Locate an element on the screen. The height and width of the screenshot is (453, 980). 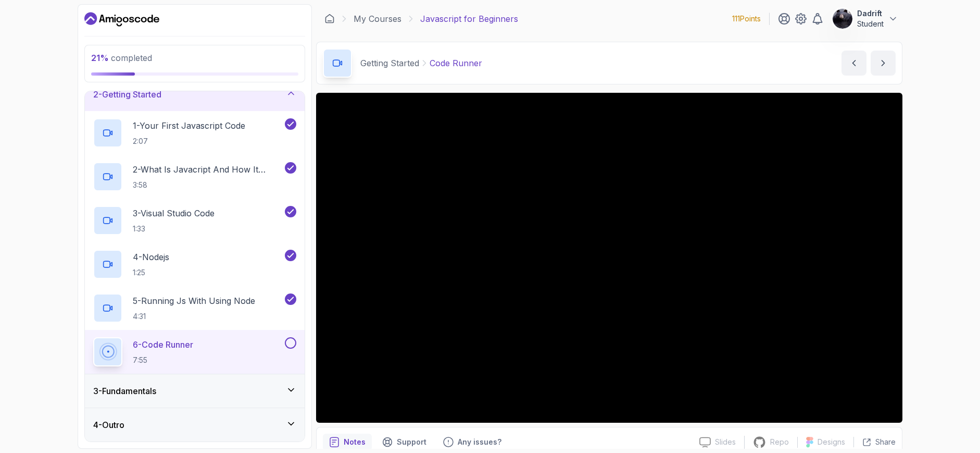
button: 5-Running Js With Using Node4:31 is located at coordinates (195, 308).